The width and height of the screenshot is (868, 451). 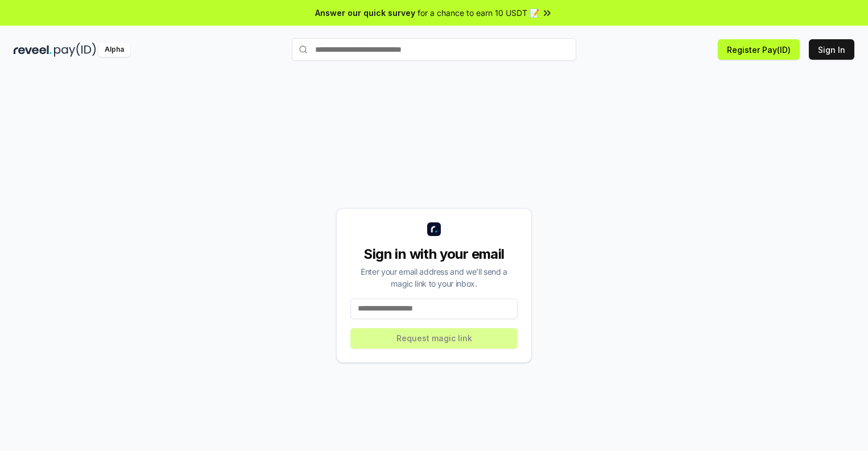 What do you see at coordinates (33, 49) in the screenshot?
I see `img: reveel_dark` at bounding box center [33, 49].